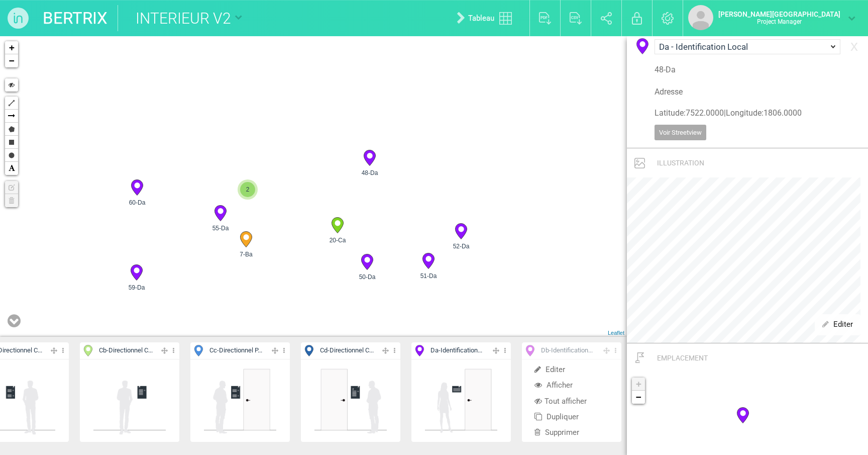  I want to click on a: Rectangle, so click(12, 142).